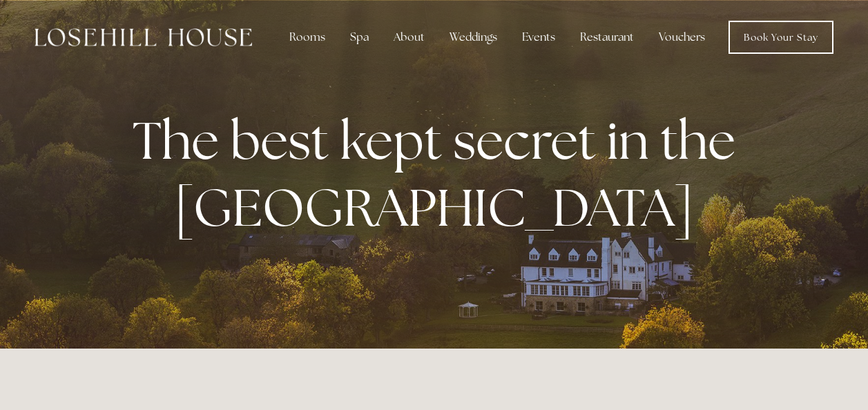  What do you see at coordinates (539, 38) in the screenshot?
I see `div: Events` at bounding box center [539, 38].